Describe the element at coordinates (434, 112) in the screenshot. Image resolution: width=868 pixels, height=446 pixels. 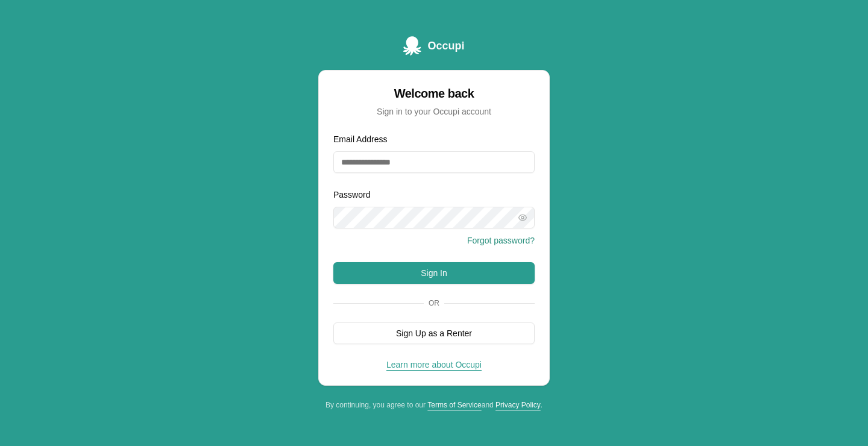
I see `div: Sign in to your Occupi account` at that location.